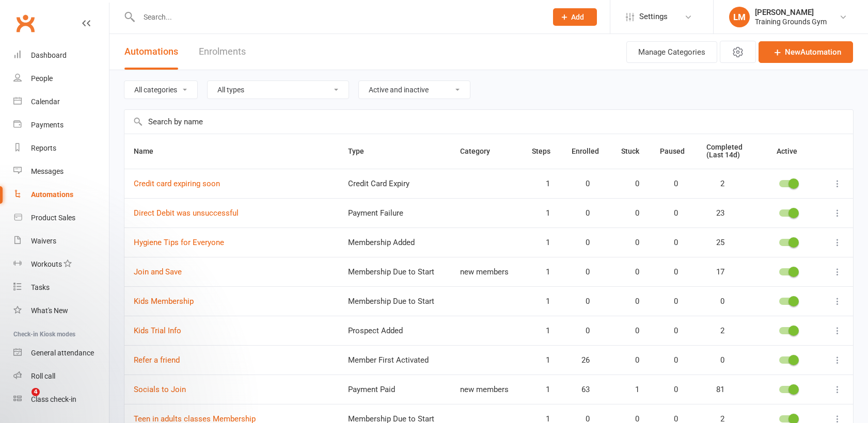  I want to click on div: Tasks, so click(40, 287).